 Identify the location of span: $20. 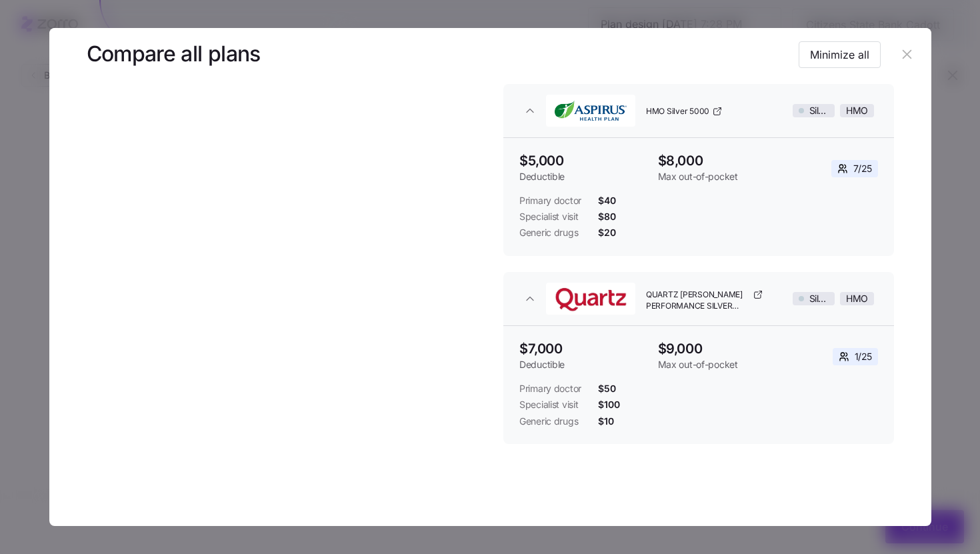
(606, 233).